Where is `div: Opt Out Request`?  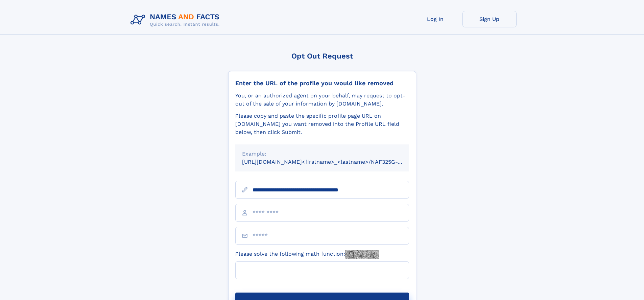 div: Opt Out Request is located at coordinates (322, 56).